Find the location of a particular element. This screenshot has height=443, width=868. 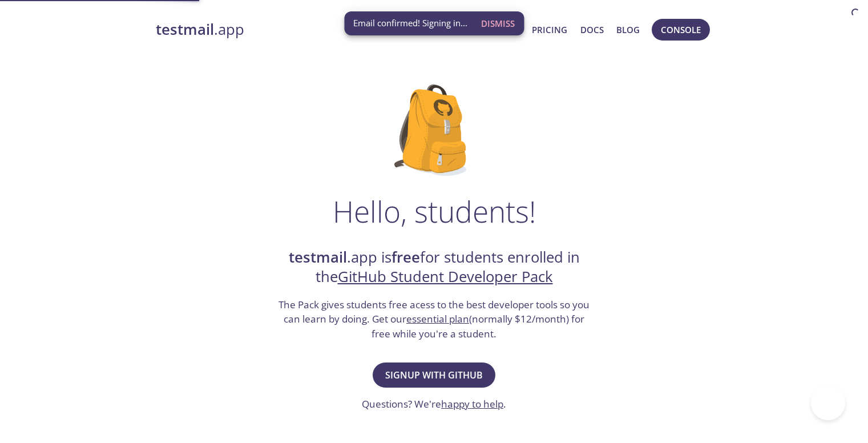

h2: .app is for students enrolled in the is located at coordinates (434, 267).